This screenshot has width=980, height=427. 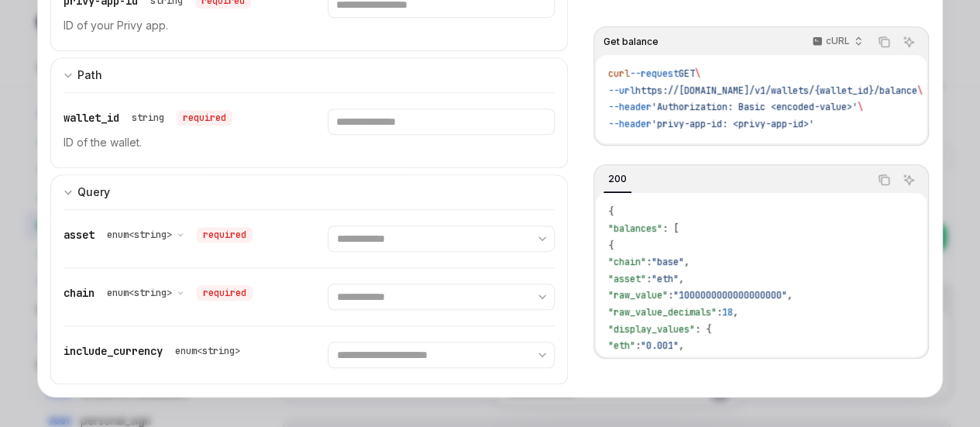 What do you see at coordinates (635, 228) in the screenshot?
I see `span: "balances"` at bounding box center [635, 228].